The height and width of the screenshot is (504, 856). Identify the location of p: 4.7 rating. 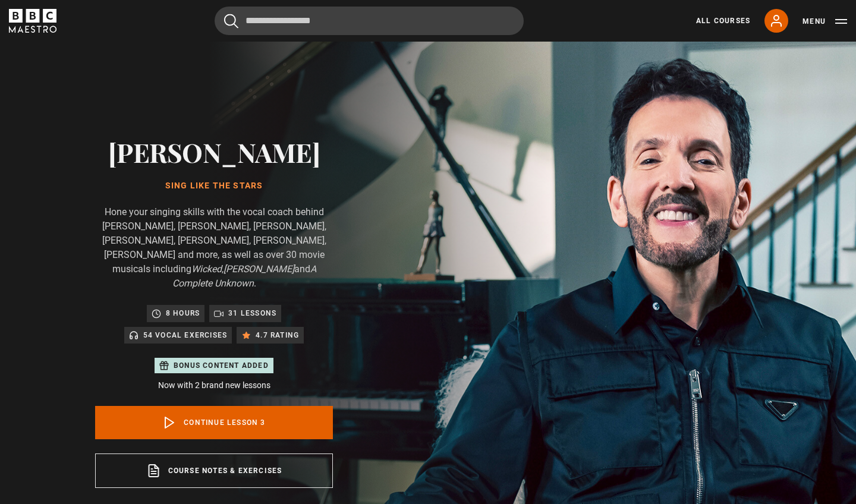
(278, 336).